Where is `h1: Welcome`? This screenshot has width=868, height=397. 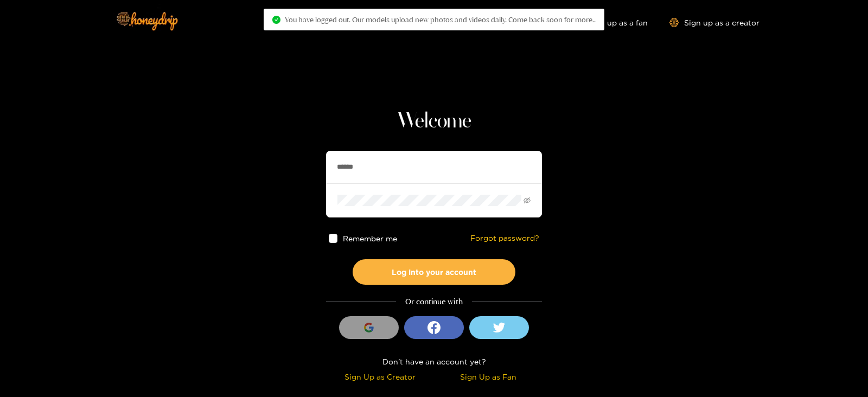
h1: Welcome is located at coordinates (434, 122).